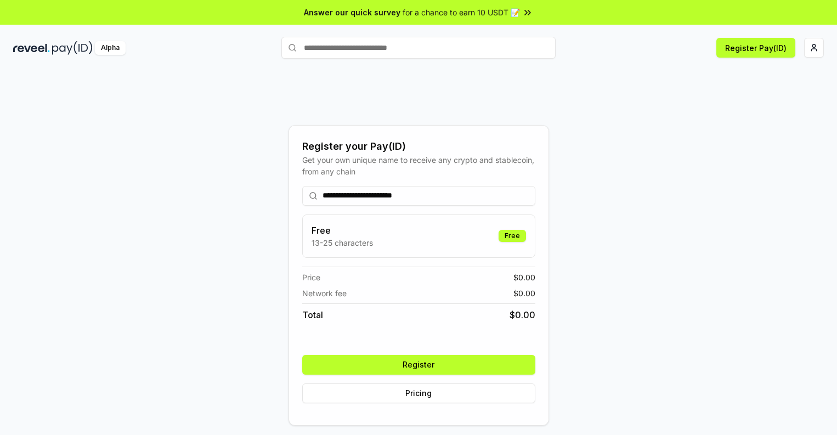  What do you see at coordinates (756, 48) in the screenshot?
I see `button: Register Pay(ID)` at bounding box center [756, 48].